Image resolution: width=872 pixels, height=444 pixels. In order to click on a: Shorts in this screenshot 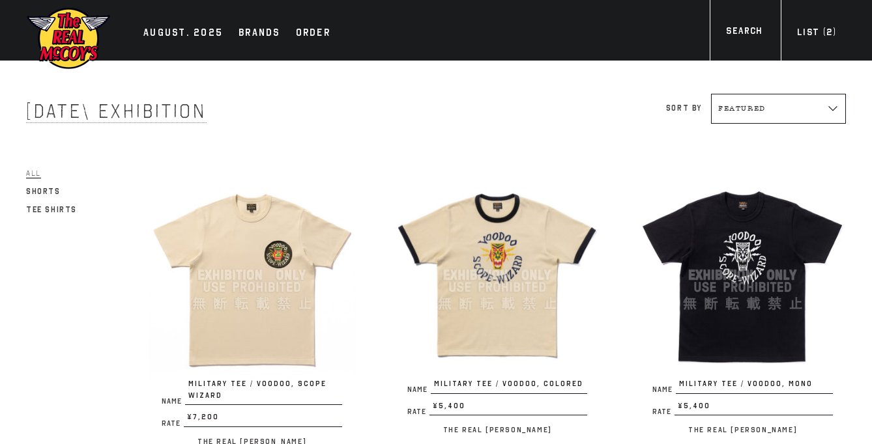, I will do `click(43, 192)`.